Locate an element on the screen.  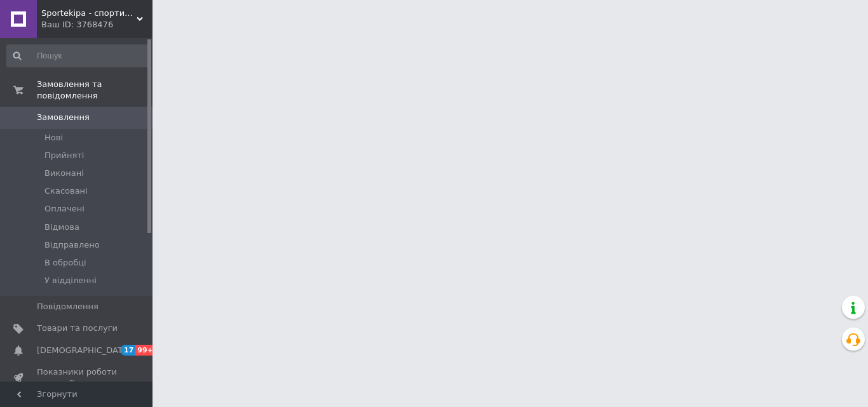
span: Товари та послуги is located at coordinates (77, 329).